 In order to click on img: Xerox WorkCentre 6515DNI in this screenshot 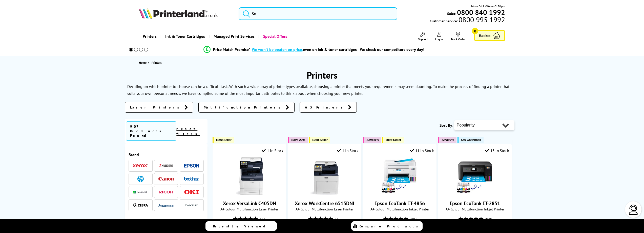, I will do `click(324, 176)`.